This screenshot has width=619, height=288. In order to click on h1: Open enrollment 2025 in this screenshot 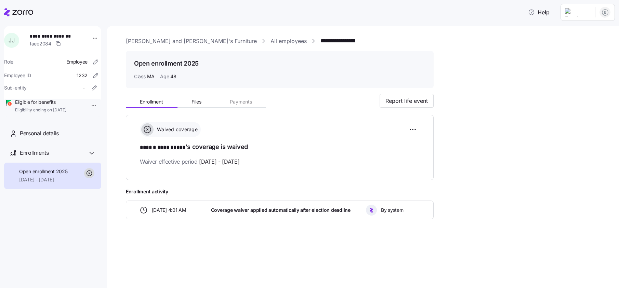, I will do `click(166, 63)`.